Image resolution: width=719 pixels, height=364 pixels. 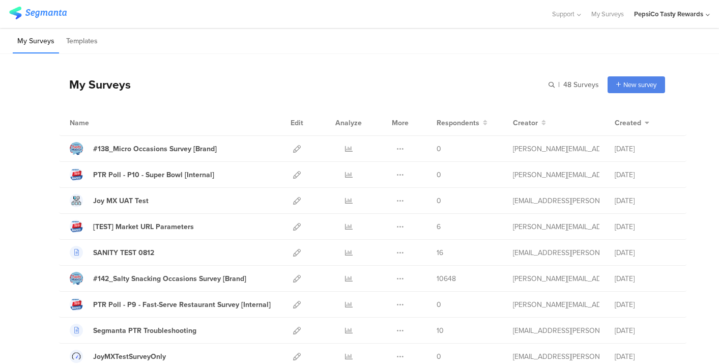 What do you see at coordinates (440, 330) in the screenshot?
I see `span: 10` at bounding box center [440, 330].